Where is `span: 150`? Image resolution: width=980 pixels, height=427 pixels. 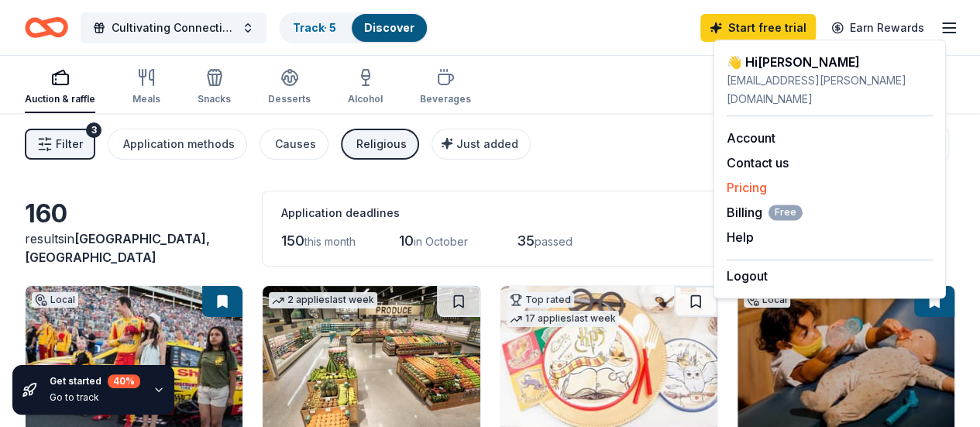 span: 150 is located at coordinates (293, 240).